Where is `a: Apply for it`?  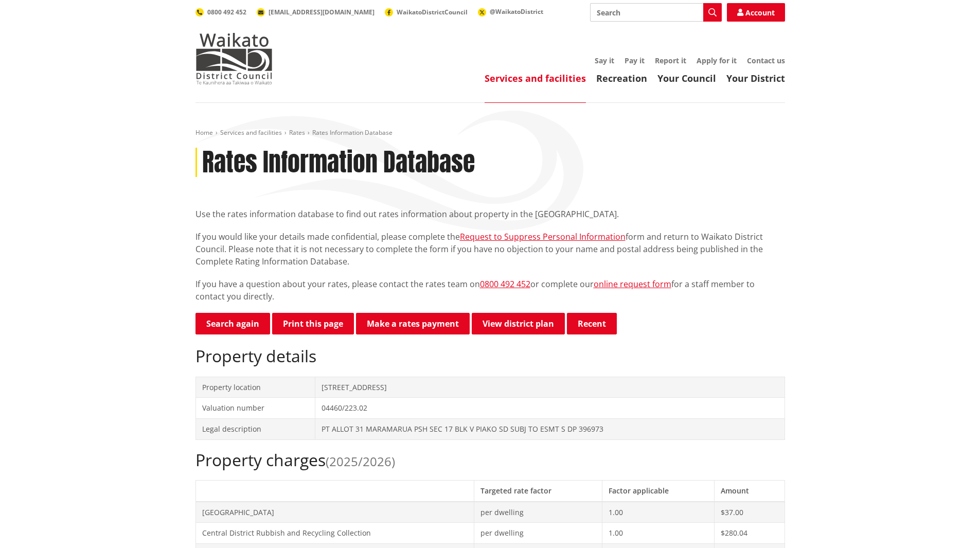
a: Apply for it is located at coordinates (716, 60).